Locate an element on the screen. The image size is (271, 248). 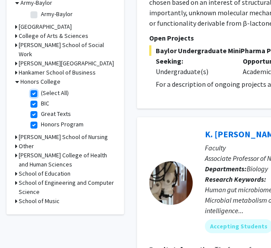
label: Honors Program is located at coordinates (62, 124).